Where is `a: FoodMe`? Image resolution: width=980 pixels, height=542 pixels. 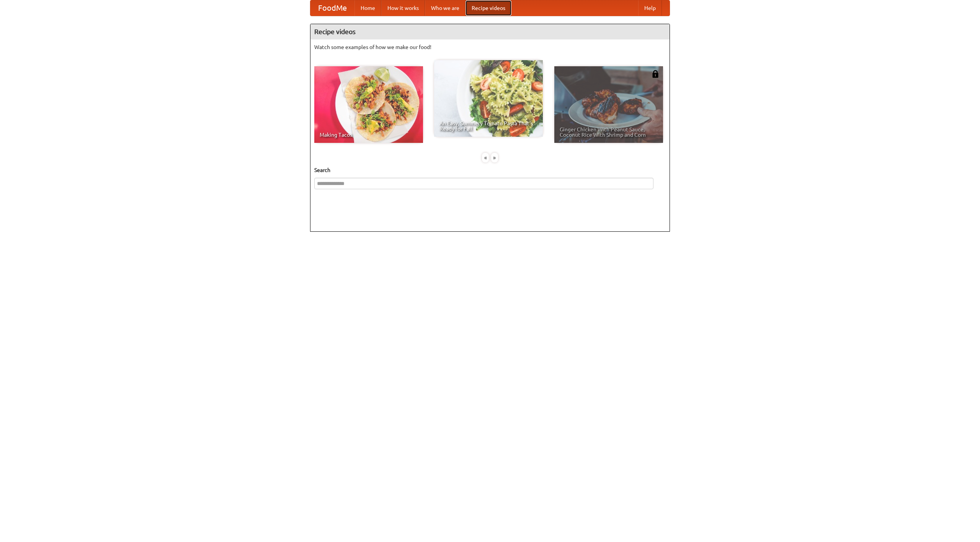
a: FoodMe is located at coordinates (332, 8).